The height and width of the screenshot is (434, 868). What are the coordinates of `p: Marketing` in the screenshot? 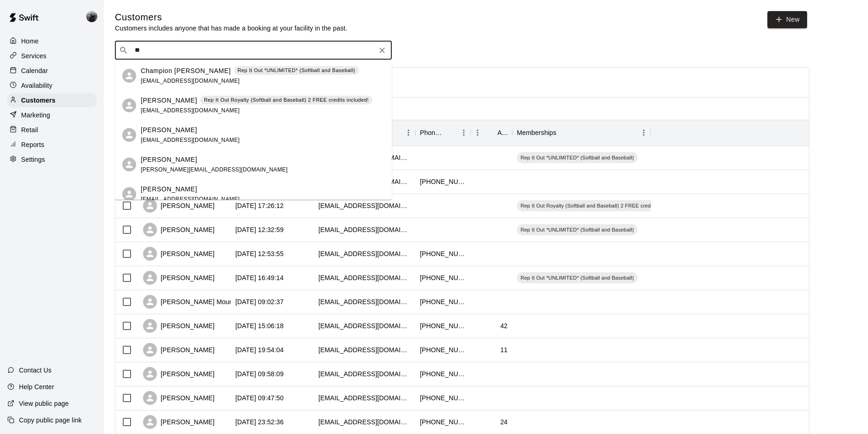 It's located at (36, 115).